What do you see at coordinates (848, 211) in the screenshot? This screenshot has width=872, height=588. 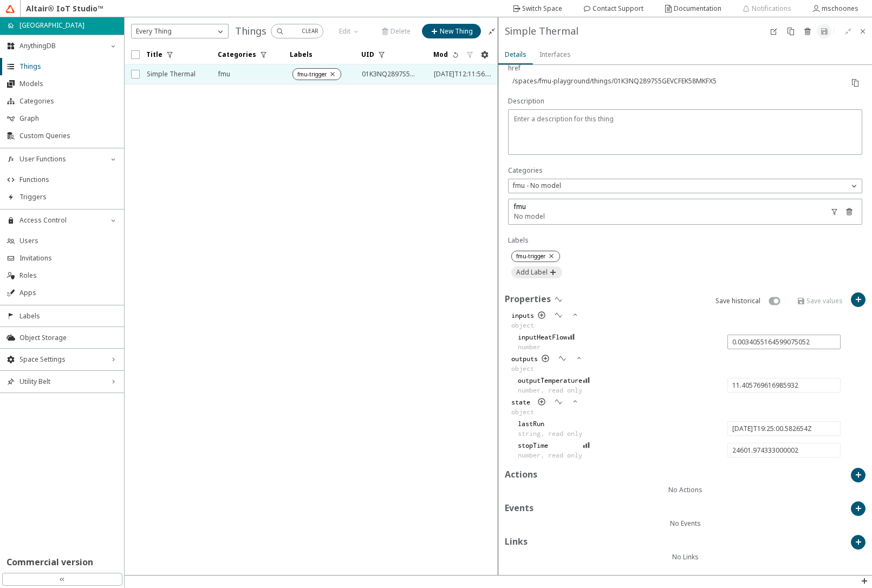 I see `unity-button: Remove category` at bounding box center [848, 211].